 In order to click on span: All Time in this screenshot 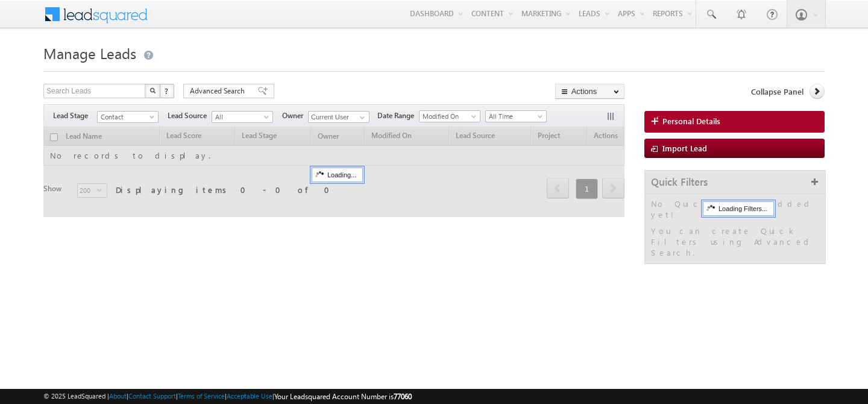, I will do `click(514, 117)`.